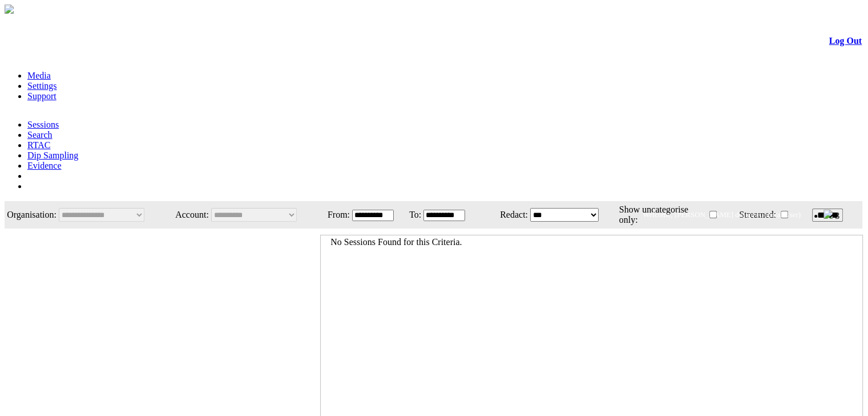 The width and height of the screenshot is (868, 416). What do you see at coordinates (845, 40) in the screenshot?
I see `a: Log Out` at bounding box center [845, 40].